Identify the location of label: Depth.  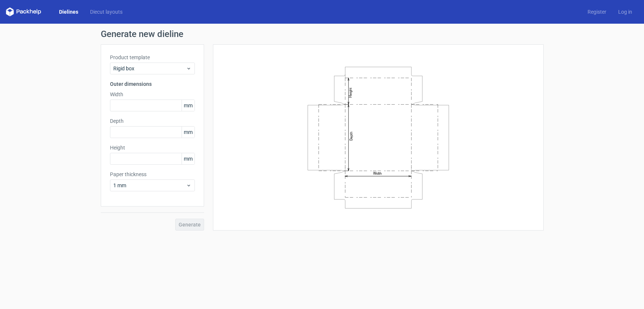
(152, 121).